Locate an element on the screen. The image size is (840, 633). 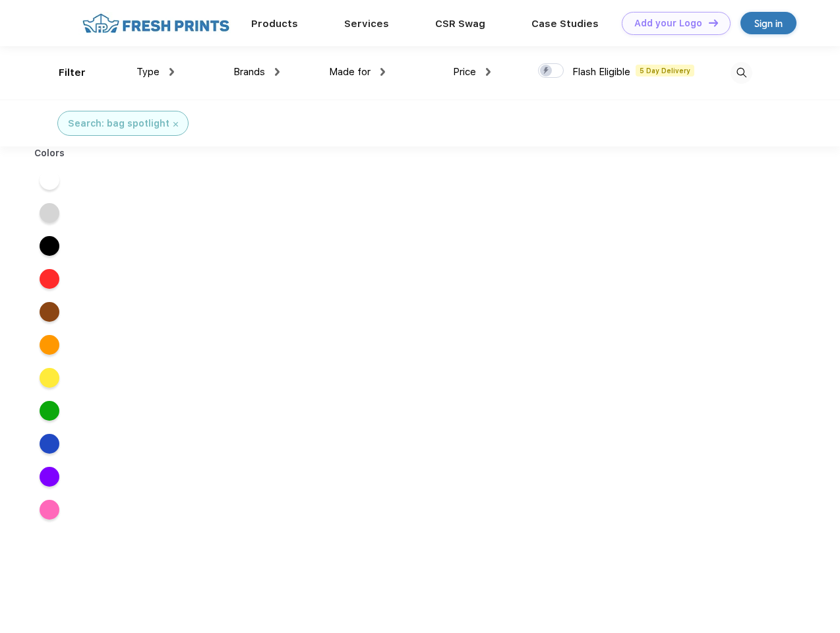
a: Products is located at coordinates (275, 23).